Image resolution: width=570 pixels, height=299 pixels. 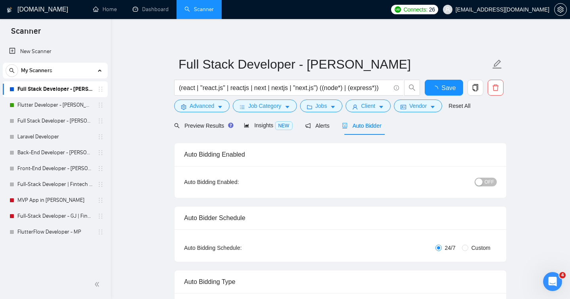 What do you see at coordinates (497, 64) in the screenshot?
I see `span: edit` at bounding box center [497, 64].